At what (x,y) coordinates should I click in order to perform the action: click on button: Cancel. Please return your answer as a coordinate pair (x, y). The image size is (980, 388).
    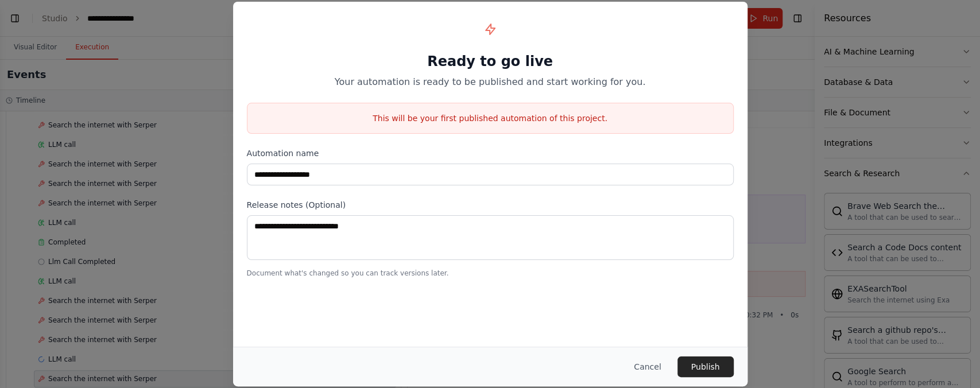
    Looking at the image, I should click on (647, 367).